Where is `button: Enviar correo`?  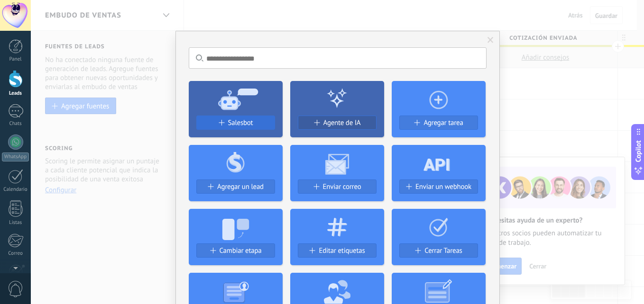
button: Enviar correo is located at coordinates (337, 187).